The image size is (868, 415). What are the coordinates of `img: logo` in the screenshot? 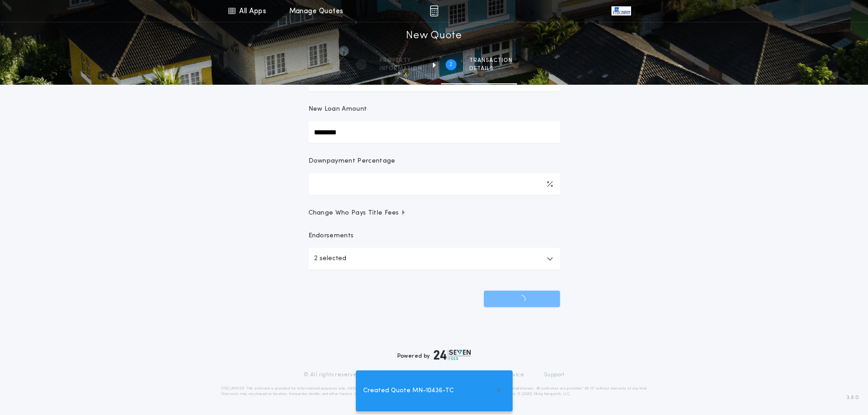 It's located at (452, 355).